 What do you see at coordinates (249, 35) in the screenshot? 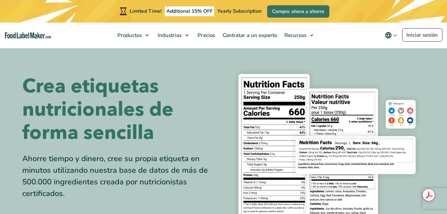
I see `a: Contratar a un experto` at bounding box center [249, 35].